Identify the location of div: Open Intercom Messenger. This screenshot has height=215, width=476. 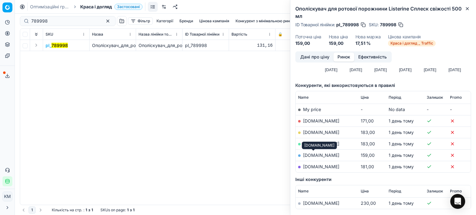
(457, 202).